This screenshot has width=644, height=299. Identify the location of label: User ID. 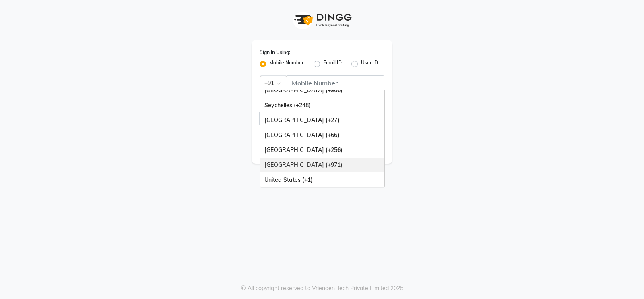
(369, 64).